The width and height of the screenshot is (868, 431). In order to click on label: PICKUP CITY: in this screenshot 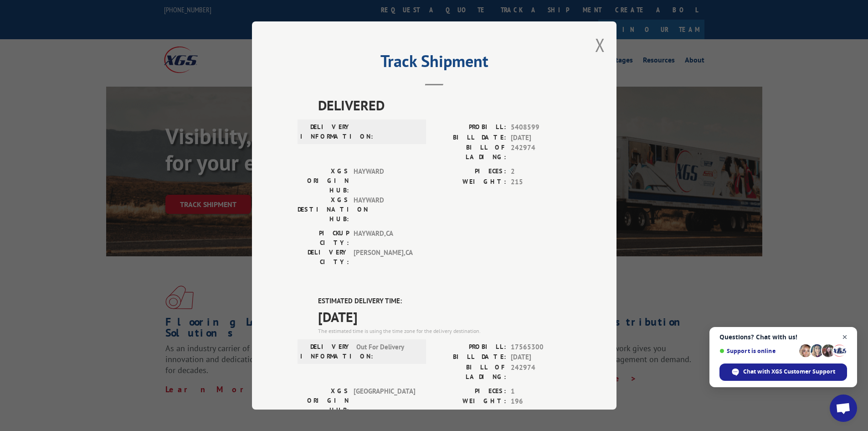, I will do `click(323, 238)`.